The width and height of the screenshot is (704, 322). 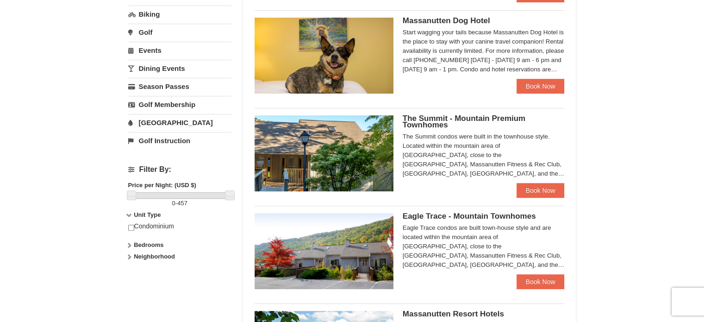 What do you see at coordinates (180, 140) in the screenshot?
I see `a: Golf Instruction` at bounding box center [180, 140].